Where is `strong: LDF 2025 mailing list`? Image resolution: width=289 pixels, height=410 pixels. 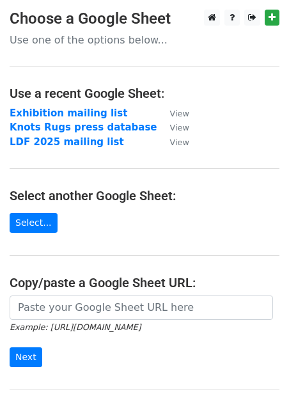
strong: LDF 2025 mailing list is located at coordinates (67, 142).